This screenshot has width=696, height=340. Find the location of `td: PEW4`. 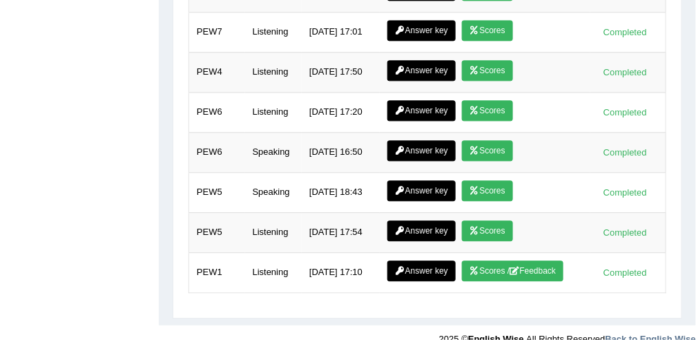

td: PEW4 is located at coordinates (217, 72).